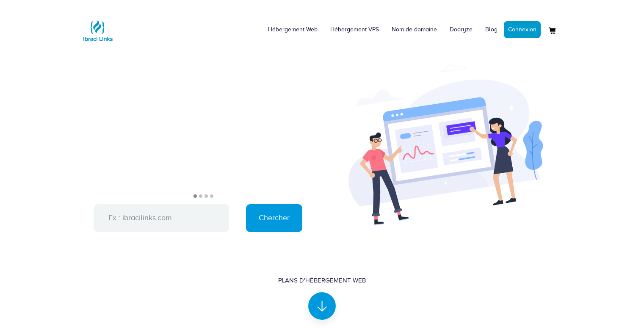  What do you see at coordinates (354, 30) in the screenshot?
I see `a: Hébergement VPS` at bounding box center [354, 30].